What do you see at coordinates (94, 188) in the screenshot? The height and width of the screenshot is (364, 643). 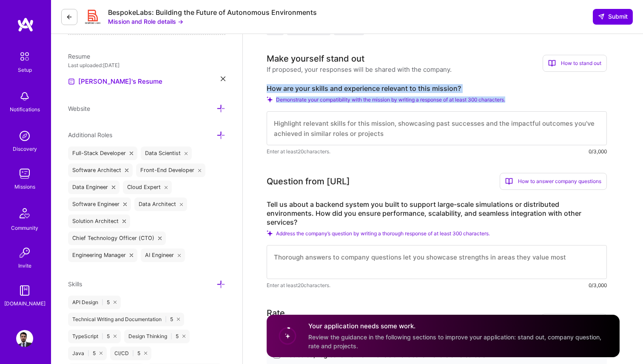 I see `div: Data Engineer` at bounding box center [94, 188].